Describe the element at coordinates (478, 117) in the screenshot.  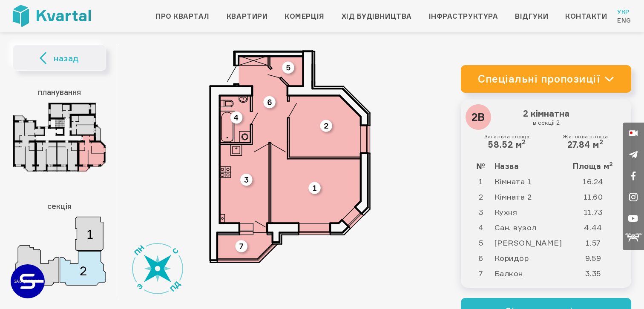
I see `div: 2В` at that location.